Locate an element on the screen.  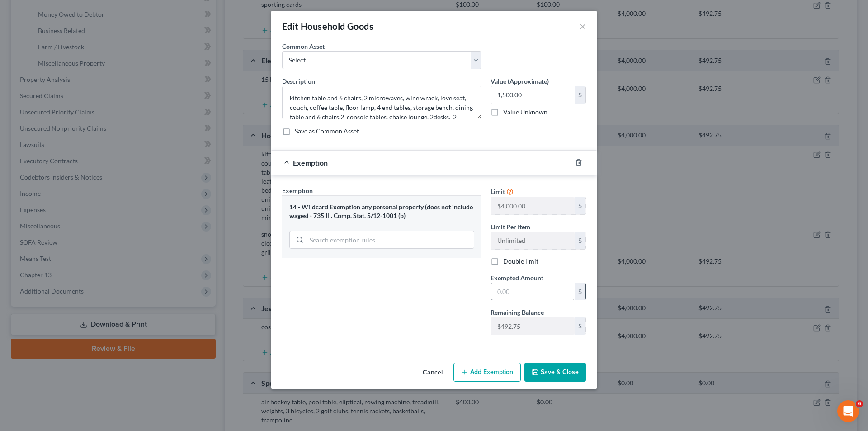
button: Save & Close is located at coordinates (556, 372).